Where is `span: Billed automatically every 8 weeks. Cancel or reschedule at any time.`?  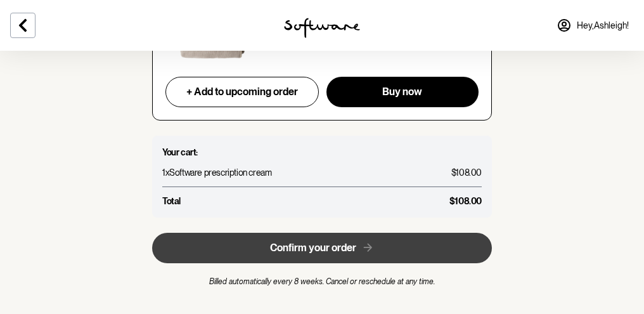
span: Billed automatically every 8 weeks. Cancel or reschedule at any time. is located at coordinates (322, 282).